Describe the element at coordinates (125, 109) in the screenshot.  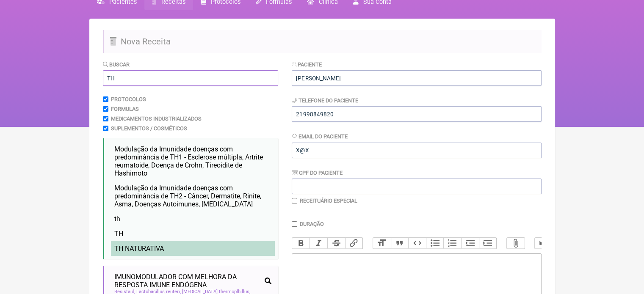
I see `label: Formulas` at that location.